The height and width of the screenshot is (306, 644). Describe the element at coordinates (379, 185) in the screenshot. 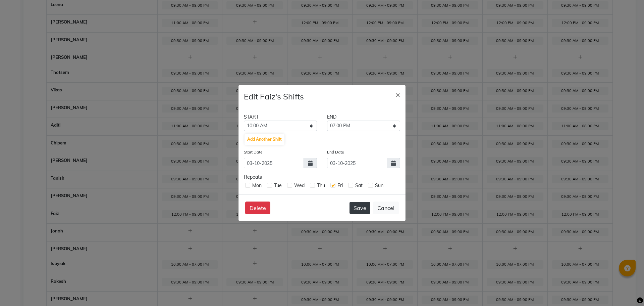

I see `span: Sun` at that location.